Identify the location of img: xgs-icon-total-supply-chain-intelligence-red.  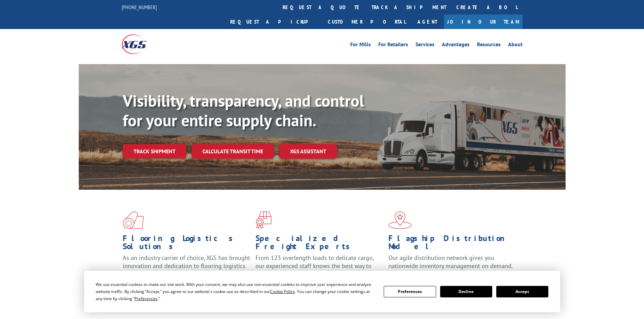
(133, 220).